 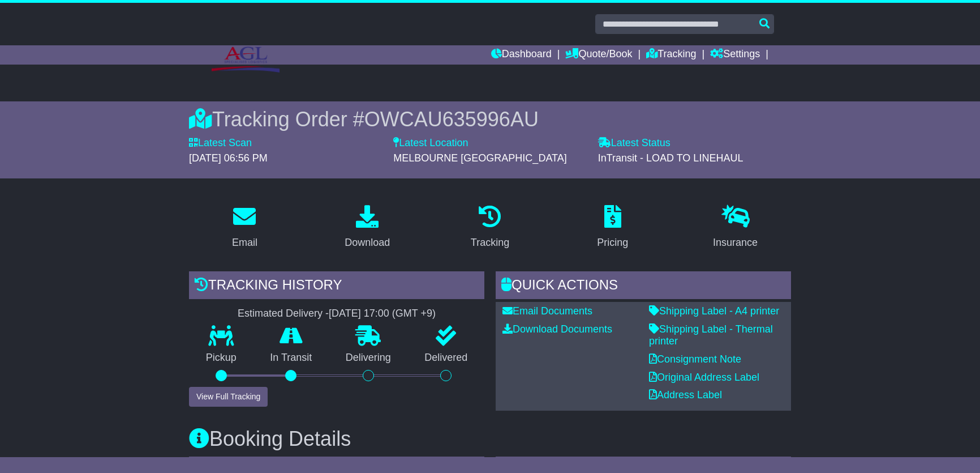 What do you see at coordinates (490, 119) in the screenshot?
I see `div: Tracking Order #` at bounding box center [490, 119].